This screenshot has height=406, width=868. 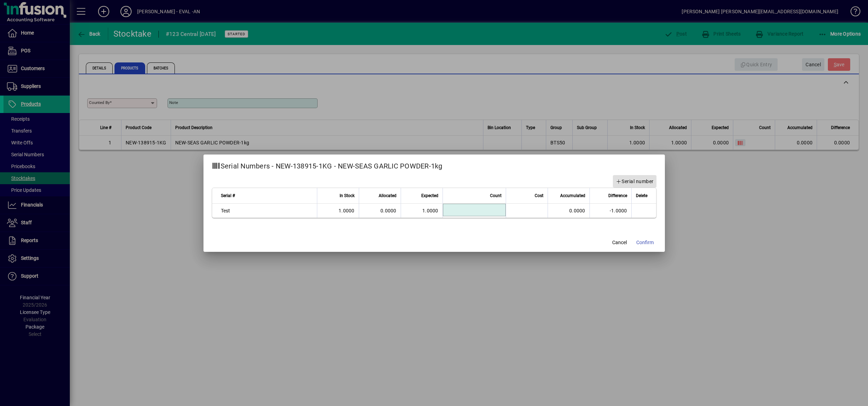 What do you see at coordinates (27, 14) in the screenshot?
I see `div: v 4.0.25` at bounding box center [27, 14].